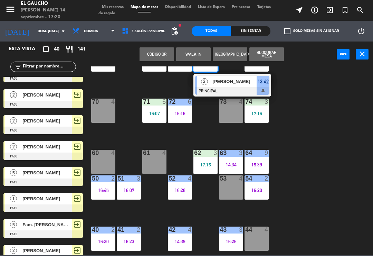 The image size is (373, 256). Describe the element at coordinates (267, 54) in the screenshot. I see `button: Bloquear Mesa` at that location.